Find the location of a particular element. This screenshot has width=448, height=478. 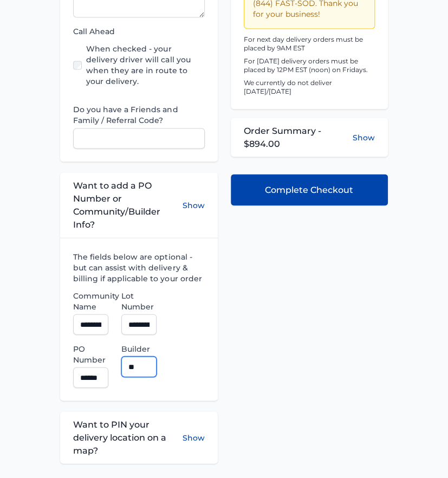

span: Complete Checkout is located at coordinates (309, 190).